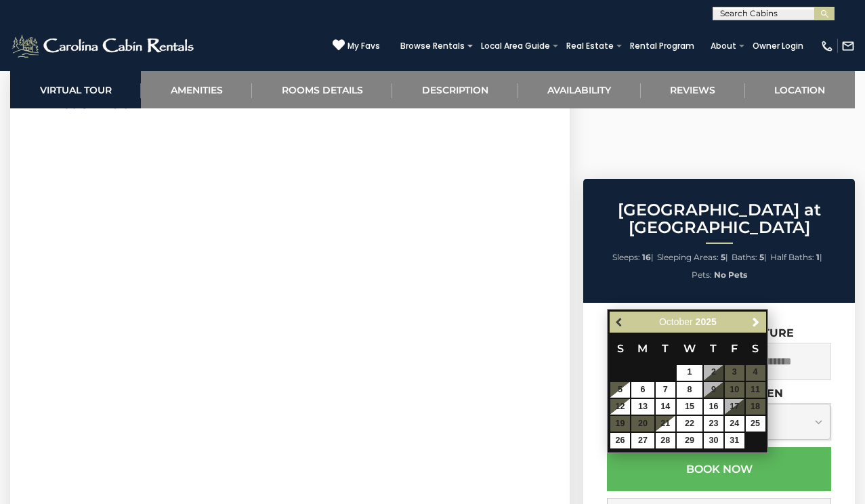 The width and height of the screenshot is (865, 504). Describe the element at coordinates (693, 89) in the screenshot. I see `a: Reviews` at that location.